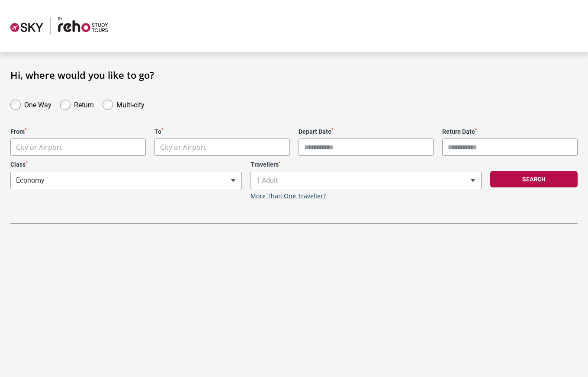  Describe the element at coordinates (367, 164) in the screenshot. I see `label: Travellers` at that location.